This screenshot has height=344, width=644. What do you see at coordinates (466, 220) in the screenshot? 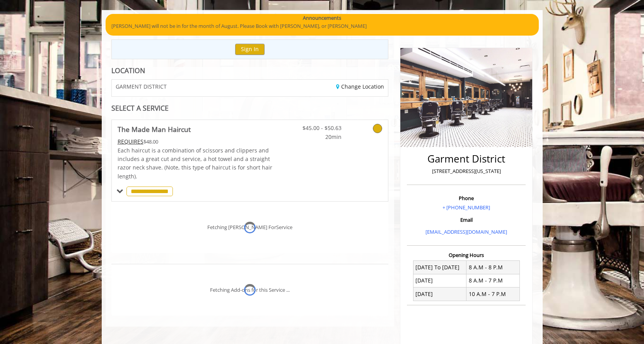
I see `h3: Email` at bounding box center [466, 220].